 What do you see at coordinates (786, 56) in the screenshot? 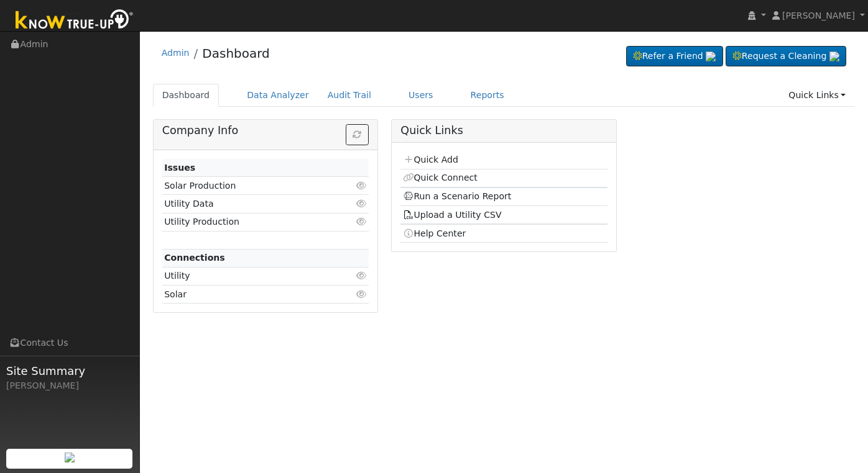
I see `a: Request a Cleaning` at bounding box center [786, 56].